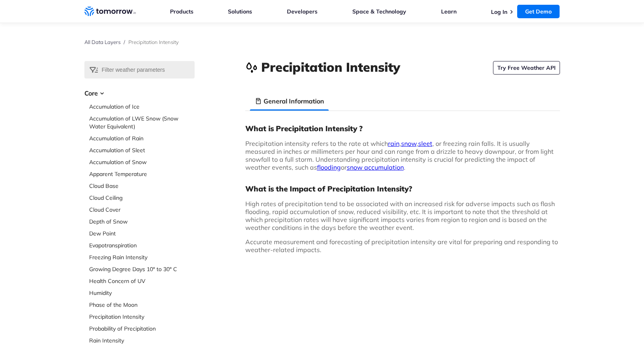 Image resolution: width=644 pixels, height=350 pixels. Describe the element at coordinates (399, 155) in the screenshot. I see `span: Precipitation intensity refers to the rate at which , , , or freezing rain falls. It is usually m...` at that location.